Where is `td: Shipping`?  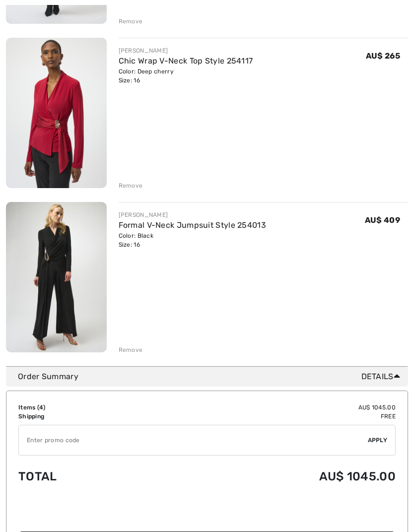 td: Shipping is located at coordinates (81, 416).